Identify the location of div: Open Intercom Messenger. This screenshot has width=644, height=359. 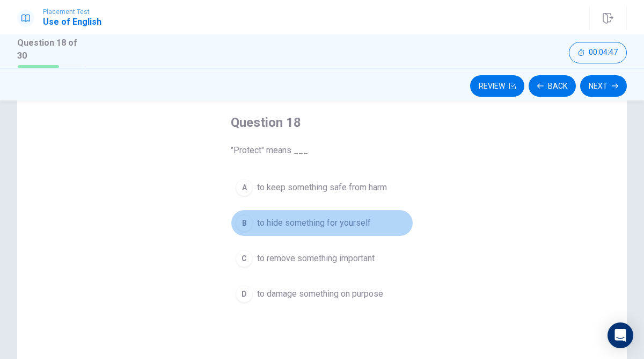
(620, 335).